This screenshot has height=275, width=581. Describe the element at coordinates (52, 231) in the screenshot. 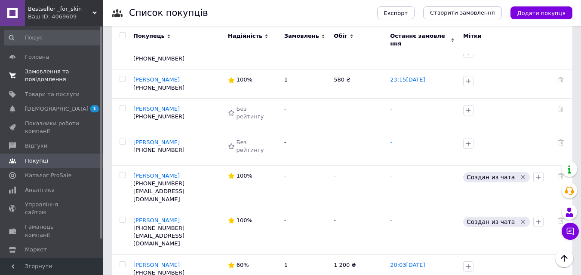

I see `span: Гаманець компанії` at that location.